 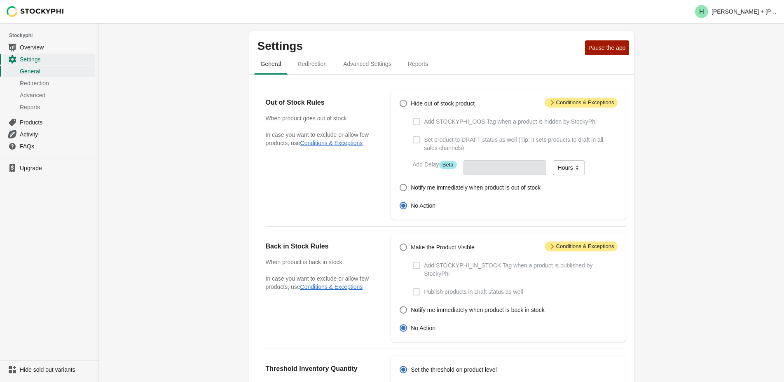 I want to click on span: Advanced Settings, so click(x=367, y=64).